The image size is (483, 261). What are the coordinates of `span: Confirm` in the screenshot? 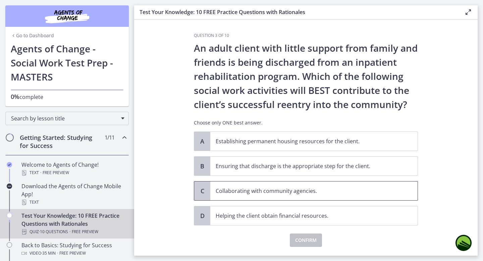 It's located at (306, 240).